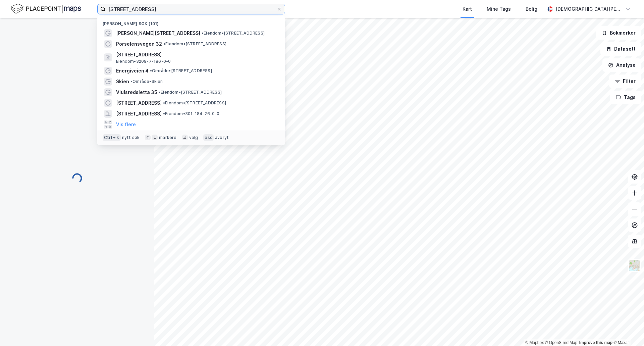 The image size is (644, 346). What do you see at coordinates (625, 81) in the screenshot?
I see `button: Filter` at bounding box center [625, 81].